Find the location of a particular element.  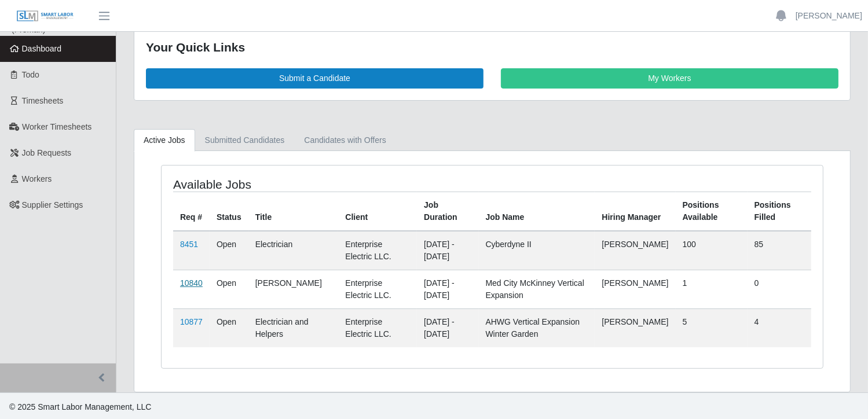

th: Title is located at coordinates (294, 212).